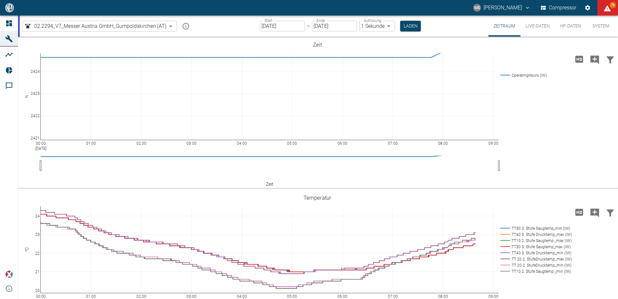  I want to click on button: HF-Daten, so click(571, 26).